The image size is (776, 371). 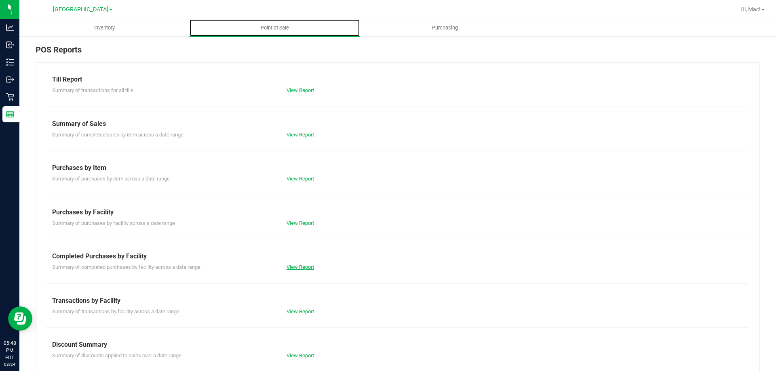 I want to click on span: Summary of purchases by item across a date range, so click(x=111, y=179).